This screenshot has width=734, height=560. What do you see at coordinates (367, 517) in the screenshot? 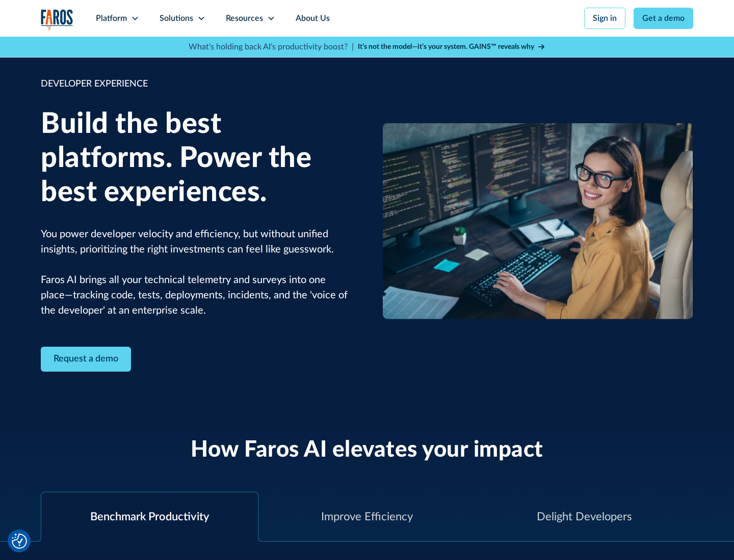
I see `div: Improve Efficiency` at bounding box center [367, 517].